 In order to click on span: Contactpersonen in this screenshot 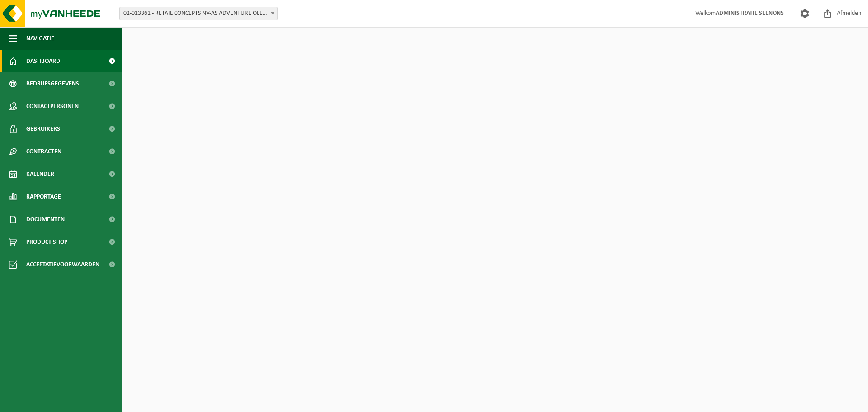, I will do `click(53, 106)`.